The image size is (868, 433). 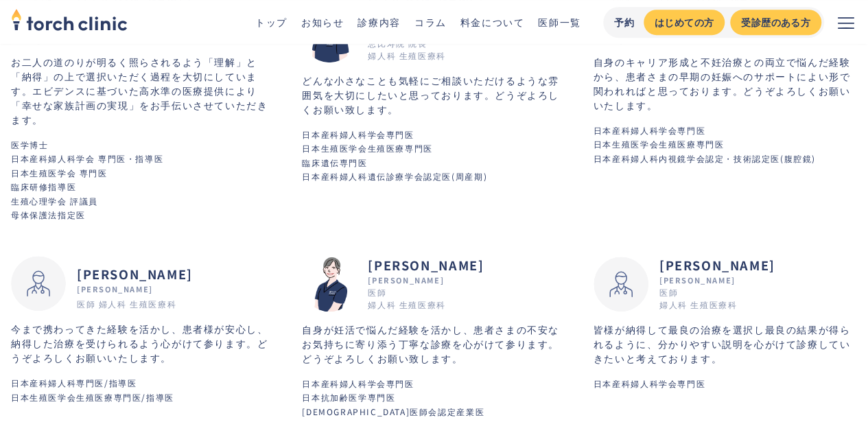 I want to click on img: torch clinic, so click(x=69, y=19).